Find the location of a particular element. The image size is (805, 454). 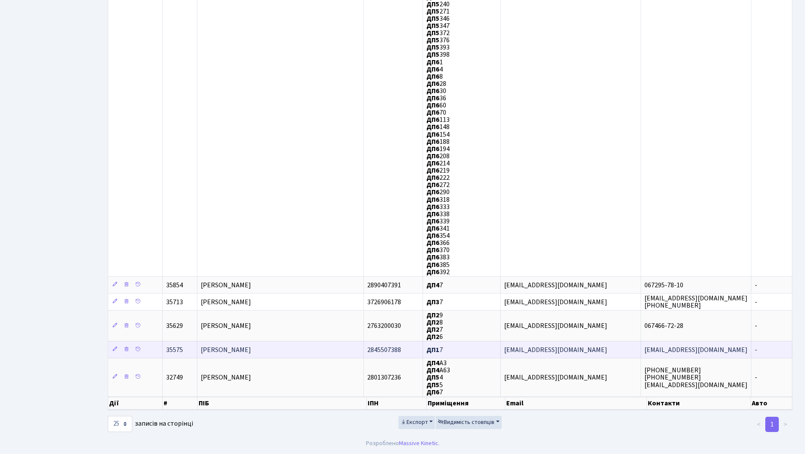

span: 2845507388 is located at coordinates (384, 350).